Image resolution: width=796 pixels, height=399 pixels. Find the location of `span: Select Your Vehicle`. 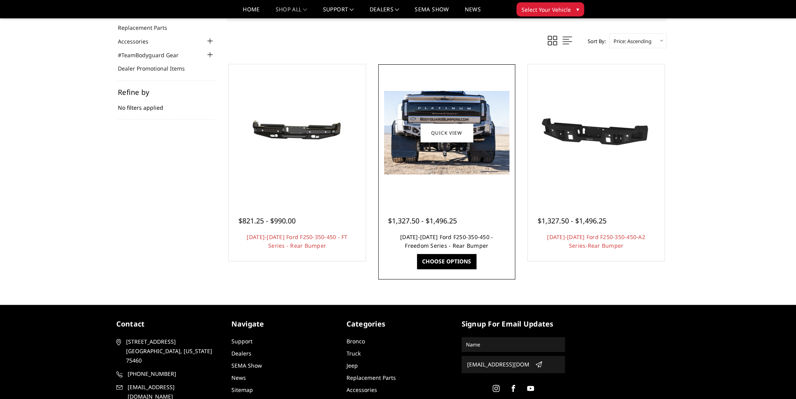

span: Select Your Vehicle is located at coordinates (546, 9).